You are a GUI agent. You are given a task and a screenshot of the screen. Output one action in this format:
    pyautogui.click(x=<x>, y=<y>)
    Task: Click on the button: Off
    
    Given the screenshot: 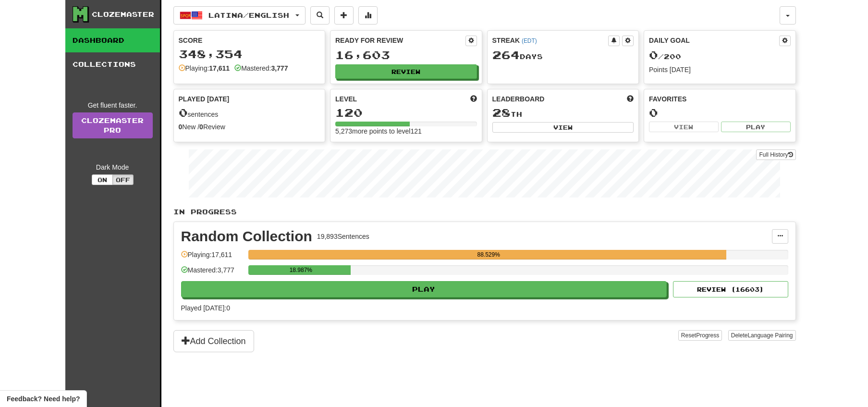 What is the action you would take?
    pyautogui.click(x=123, y=180)
    